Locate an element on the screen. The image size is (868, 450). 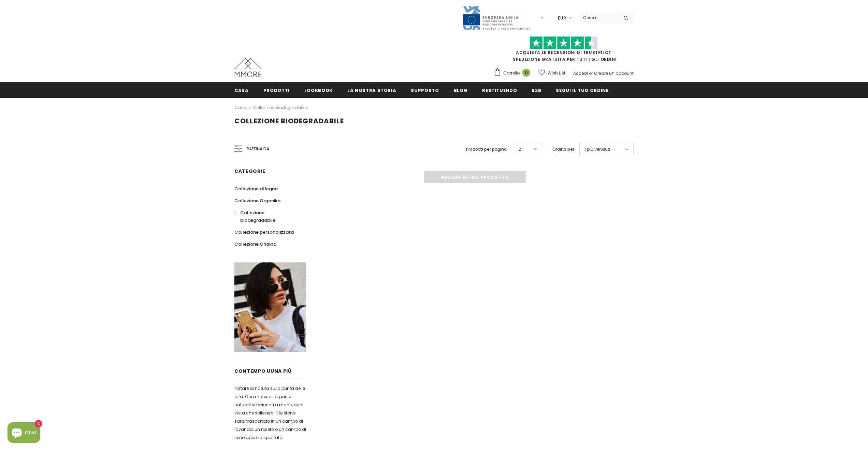
a: Acquista le recensioni di TrustPilot is located at coordinates (563, 52).